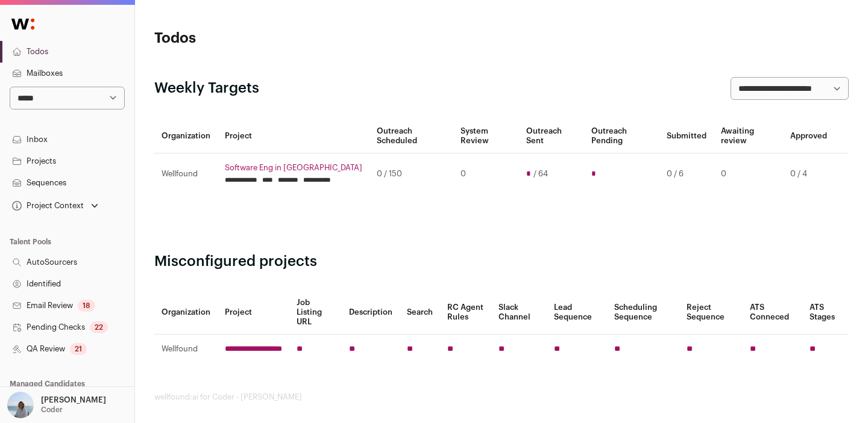 The height and width of the screenshot is (423, 868). What do you see at coordinates (711, 312) in the screenshot?
I see `th: Reject Sequence` at bounding box center [711, 312].